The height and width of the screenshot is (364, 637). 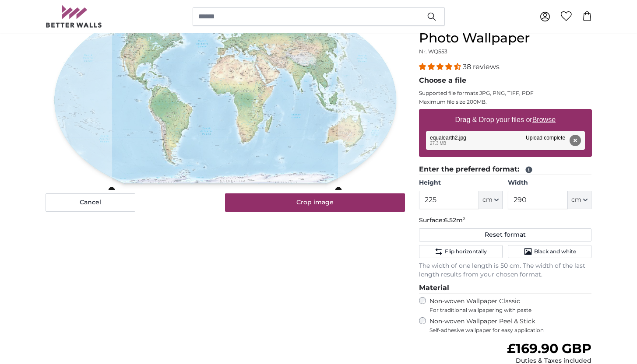 What do you see at coordinates (454, 220) in the screenshot?
I see `span: 6.52m²` at bounding box center [454, 220].